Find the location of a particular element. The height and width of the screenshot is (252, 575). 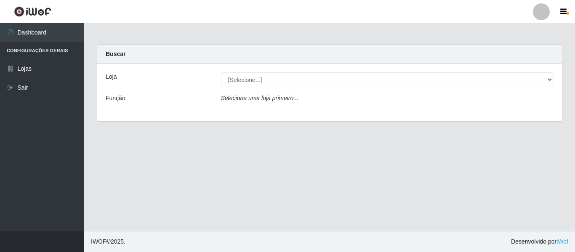

span: © 2025 . is located at coordinates (108, 241).